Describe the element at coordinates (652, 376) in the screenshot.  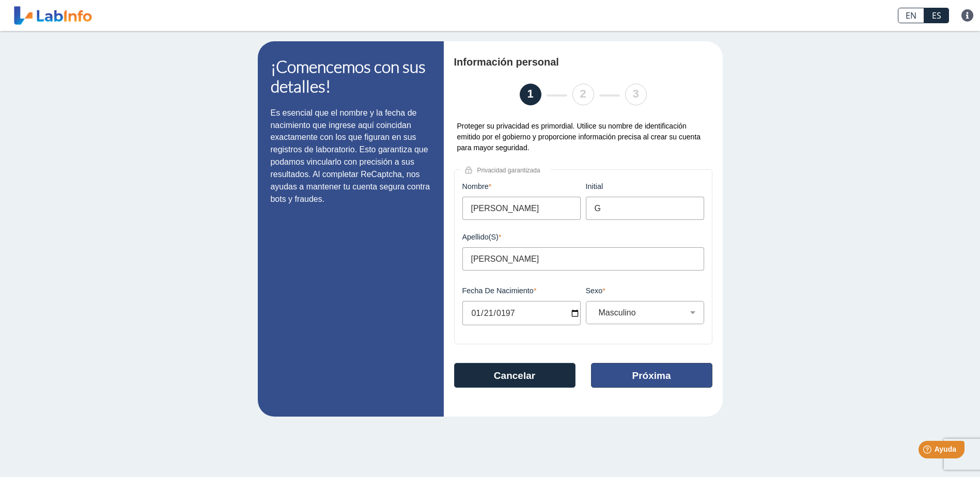
I see `button: Próxima` at that location.